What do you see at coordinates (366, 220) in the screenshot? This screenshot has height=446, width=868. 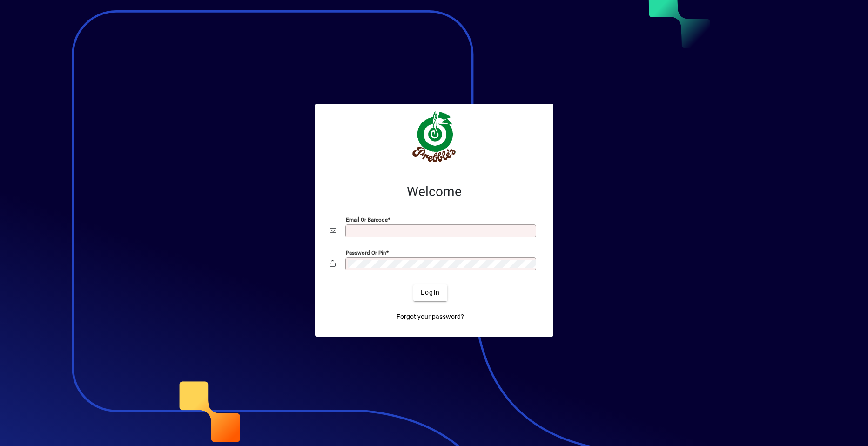 I see `mat-label: Email or Barcode` at bounding box center [366, 220].